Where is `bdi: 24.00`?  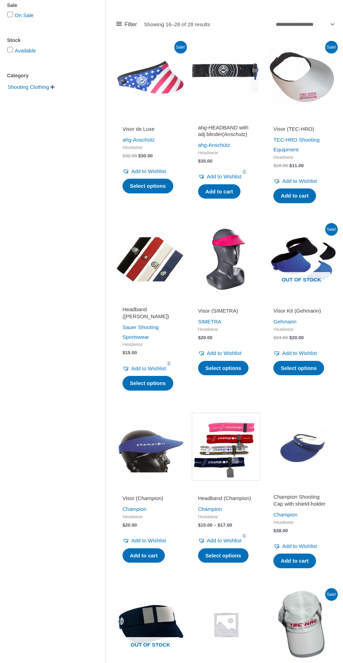 bdi: 24.00 is located at coordinates (280, 338).